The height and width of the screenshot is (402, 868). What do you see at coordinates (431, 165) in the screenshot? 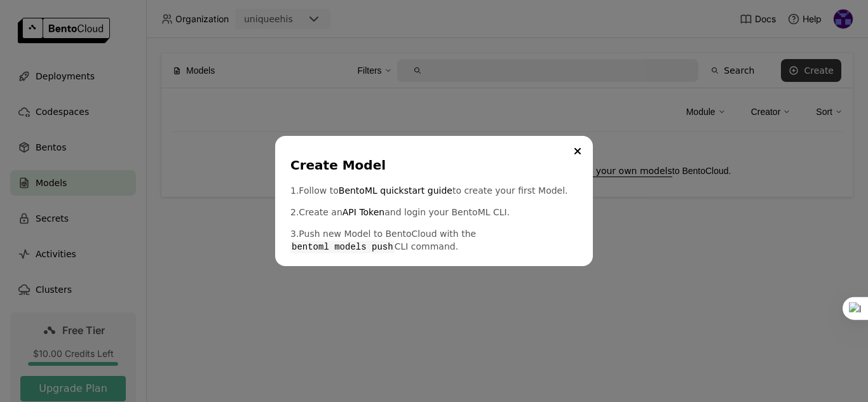
I see `div: Create Model` at bounding box center [431, 165].